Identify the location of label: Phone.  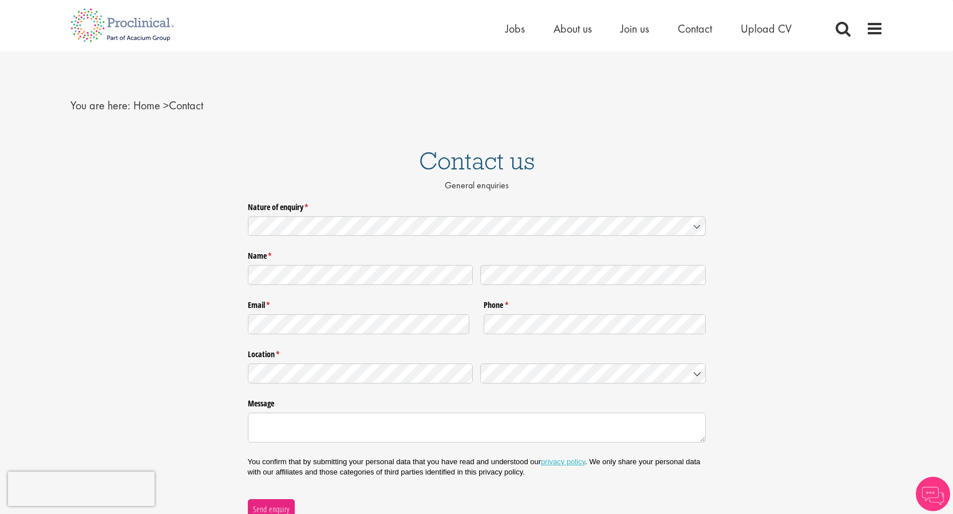
(595, 303).